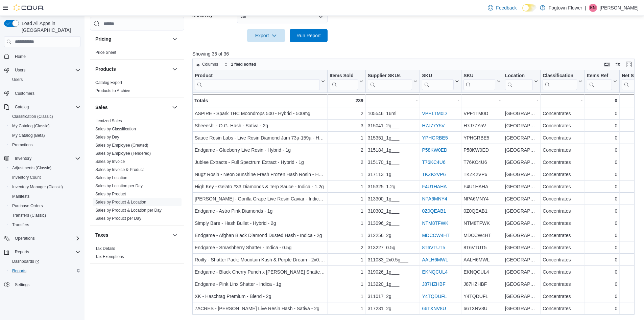 The height and width of the screenshot is (320, 644). Describe the element at coordinates (37, 187) in the screenshot. I see `a: Inventory Manager (Classic)` at that location.